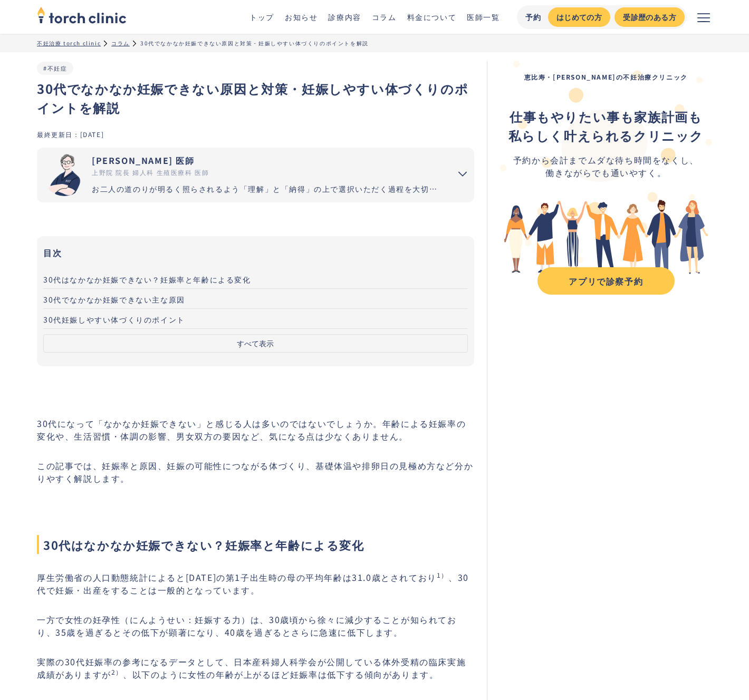  What do you see at coordinates (579, 16) in the screenshot?
I see `div: はじめての方` at bounding box center [579, 16].